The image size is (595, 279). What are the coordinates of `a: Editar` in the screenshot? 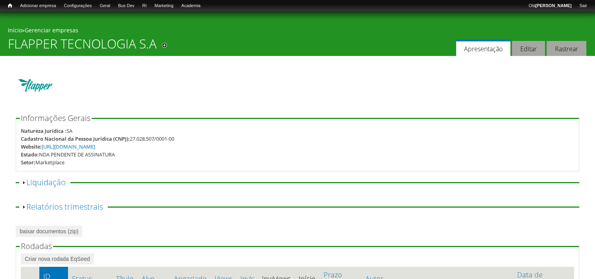 It's located at (529, 48).